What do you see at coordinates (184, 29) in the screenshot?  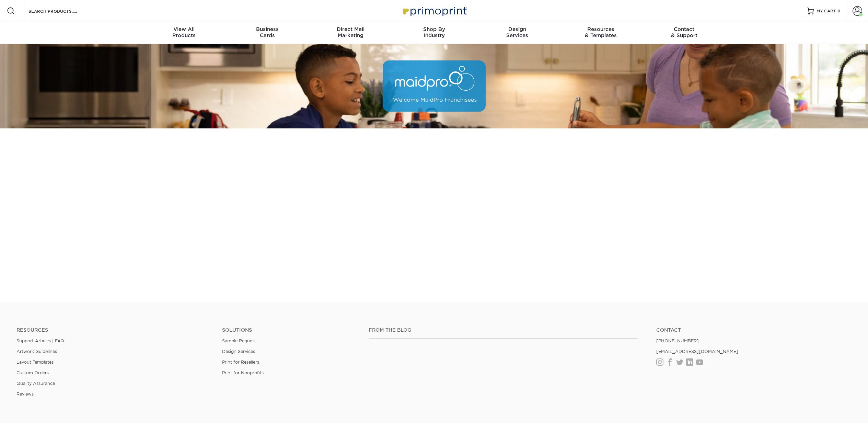 I see `span: View All` at bounding box center [184, 29].